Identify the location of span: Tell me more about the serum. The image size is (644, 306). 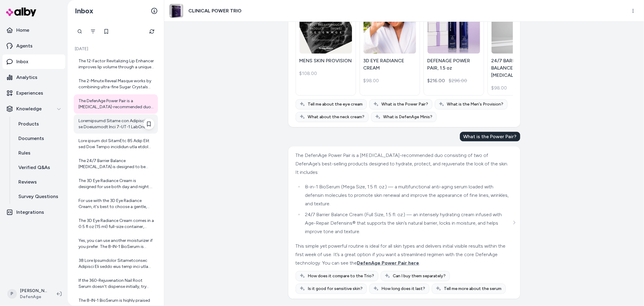
(473, 289).